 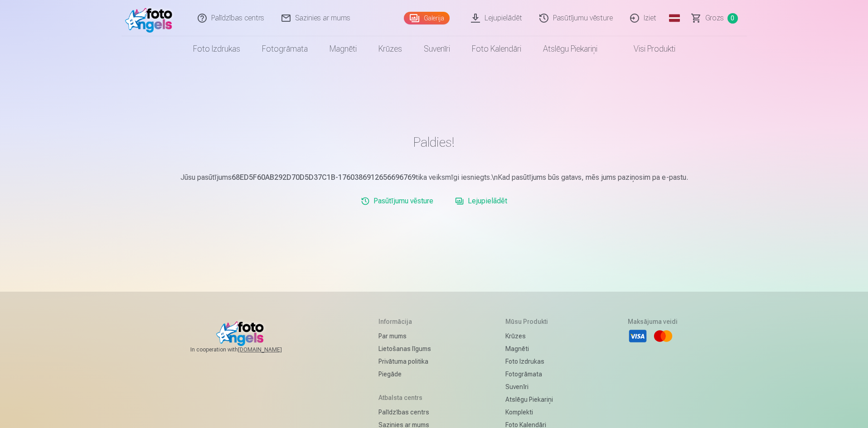 I want to click on a: Komplekti, so click(x=529, y=412).